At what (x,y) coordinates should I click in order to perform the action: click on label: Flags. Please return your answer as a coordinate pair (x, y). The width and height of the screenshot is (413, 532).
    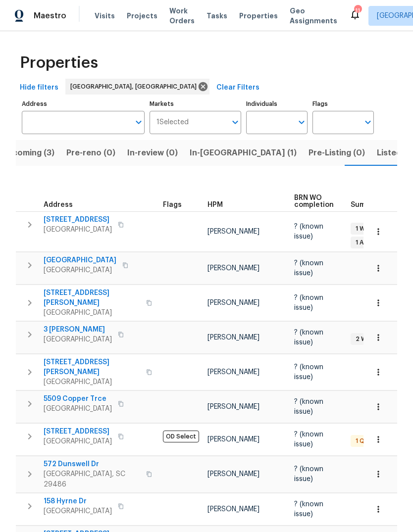
    Looking at the image, I should click on (343, 104).